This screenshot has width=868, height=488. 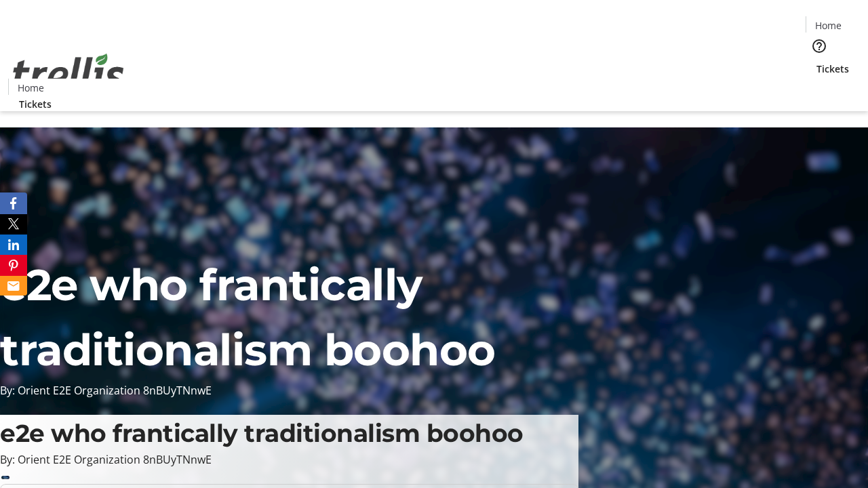 I want to click on button: Help, so click(x=819, y=46).